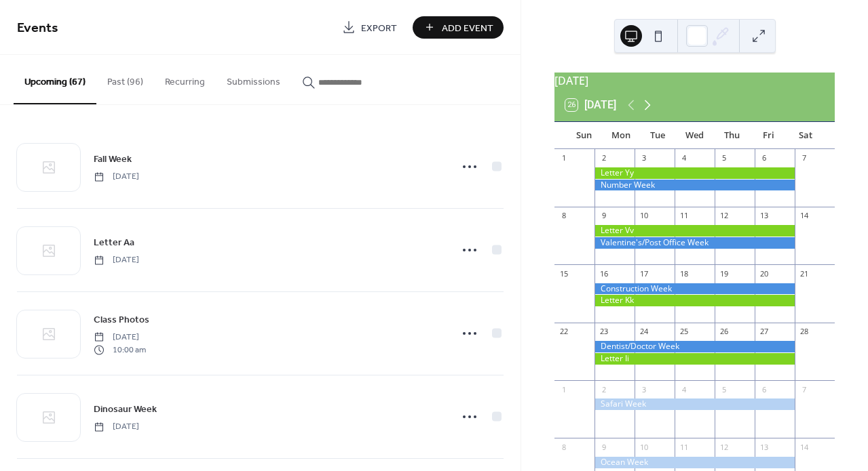 This screenshot has height=471, width=868. I want to click on div: Letter Yy, so click(695, 173).